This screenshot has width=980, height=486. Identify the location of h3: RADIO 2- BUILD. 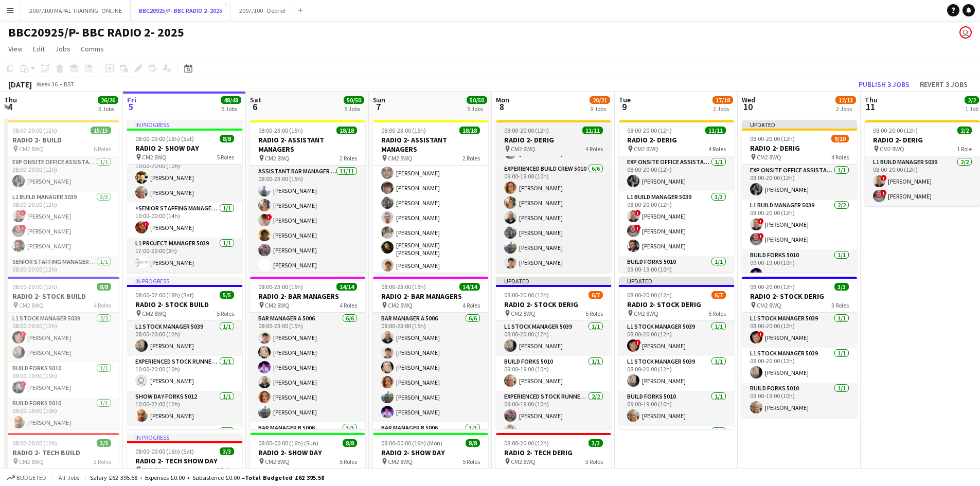
(62, 140).